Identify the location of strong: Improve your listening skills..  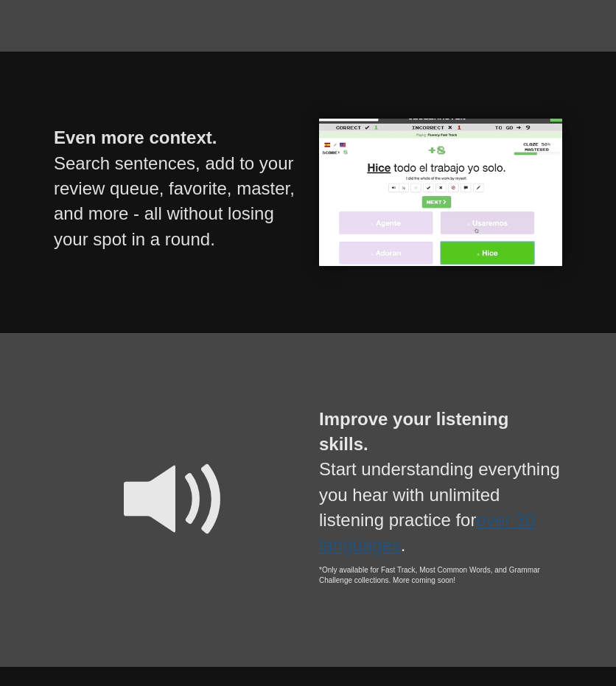
(413, 431).